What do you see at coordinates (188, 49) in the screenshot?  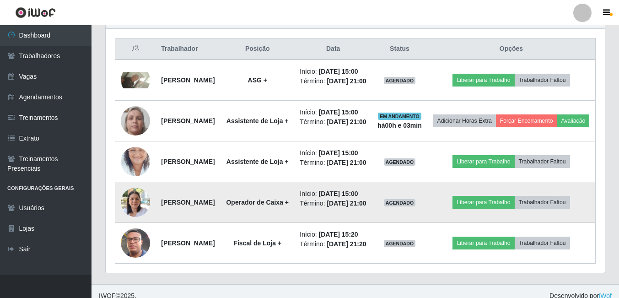 I see `th: Trabalhador` at bounding box center [188, 49].